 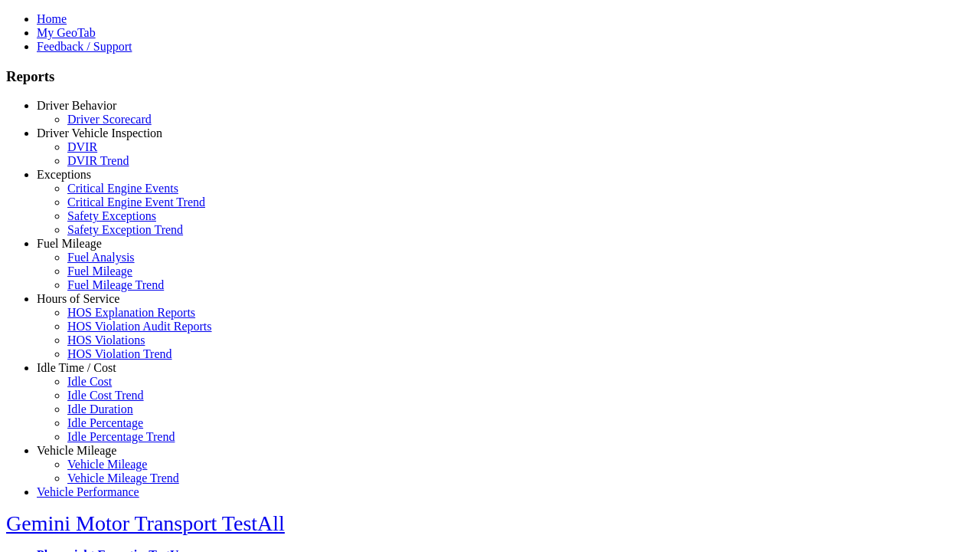 What do you see at coordinates (116, 284) in the screenshot?
I see `a: Fuel Mileage Trend` at bounding box center [116, 284].